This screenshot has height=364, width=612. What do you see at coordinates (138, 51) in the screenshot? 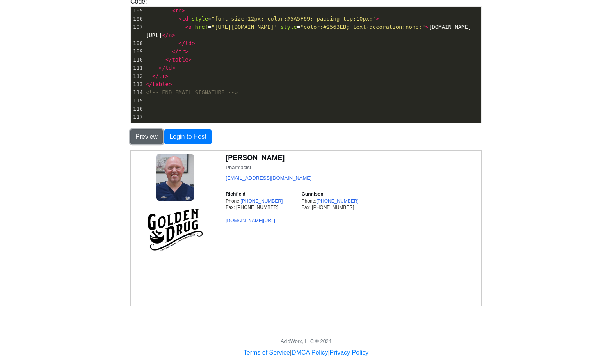
I see `div: 109` at bounding box center [138, 51].